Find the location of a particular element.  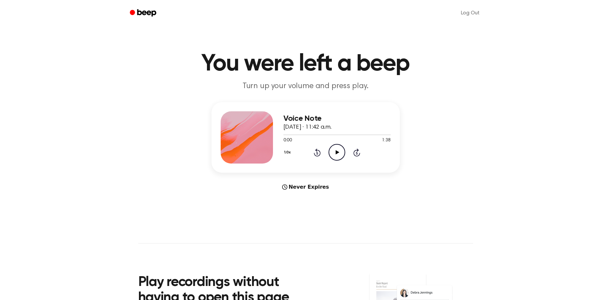

button: 1.0x is located at coordinates (288, 153).